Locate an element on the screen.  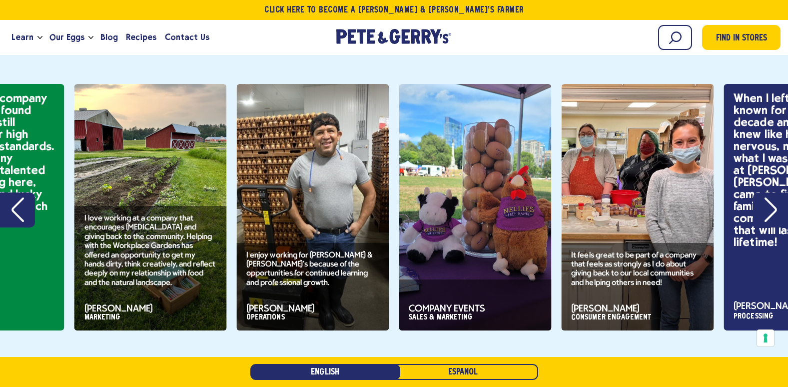
a: Español is located at coordinates (463, 372).